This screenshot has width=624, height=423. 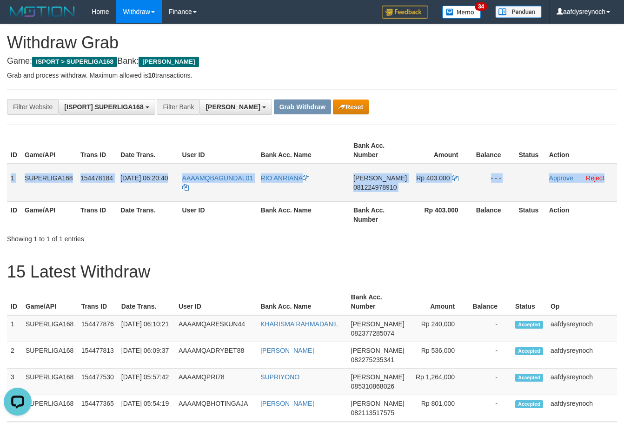 I want to click on td: Rp 1,264,000, so click(x=438, y=381).